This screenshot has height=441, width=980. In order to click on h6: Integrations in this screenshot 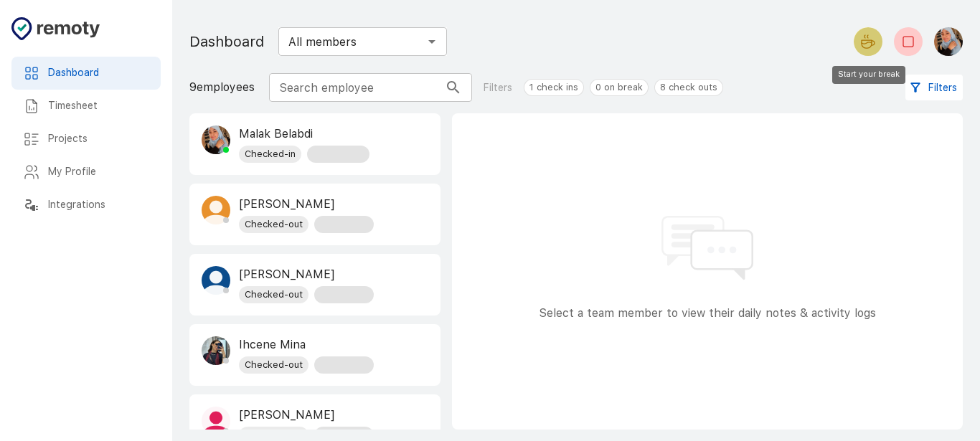, I will do `click(98, 205)`.